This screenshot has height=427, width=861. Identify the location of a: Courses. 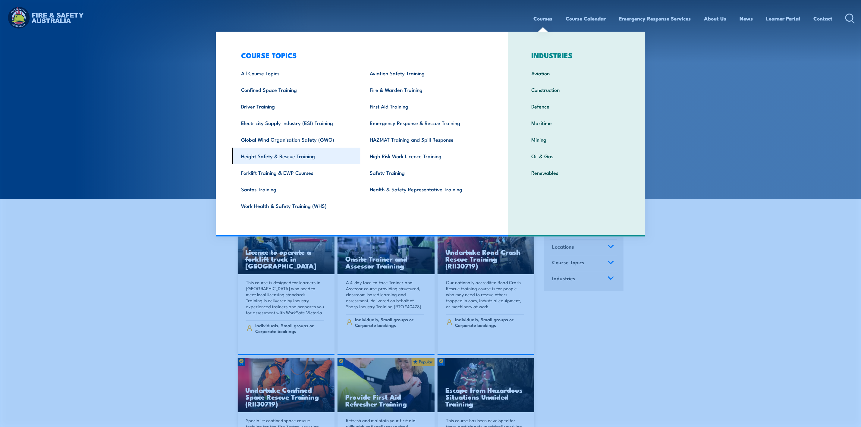
(543, 18).